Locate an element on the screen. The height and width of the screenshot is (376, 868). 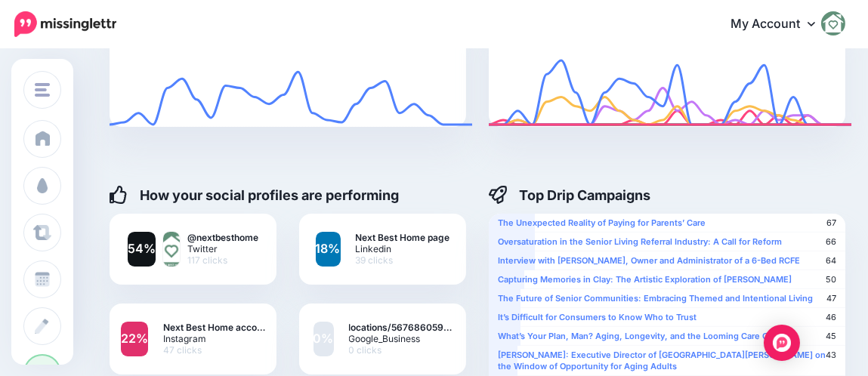
h4: Top Drip Campaigns is located at coordinates (570, 195).